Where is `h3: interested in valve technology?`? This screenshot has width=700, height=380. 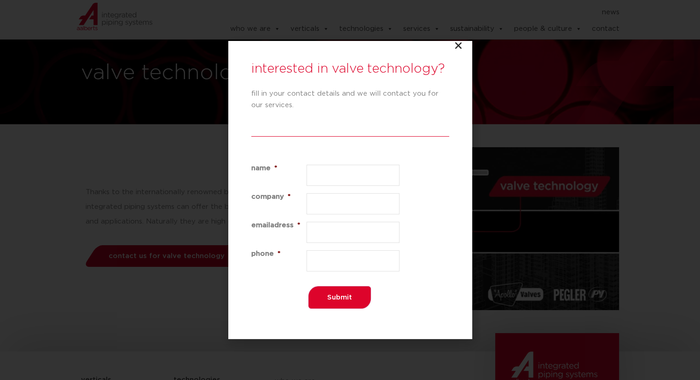
h3: interested in valve technology? is located at coordinates (350, 69).